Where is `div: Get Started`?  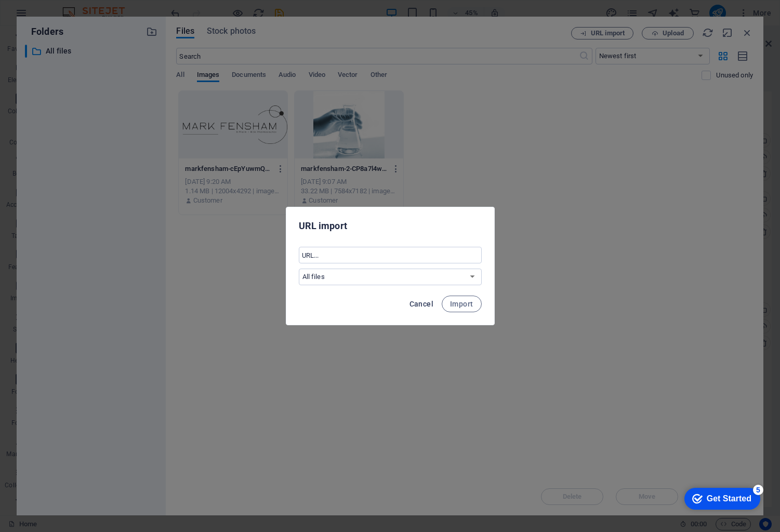 div: Get Started is located at coordinates (53, 16).